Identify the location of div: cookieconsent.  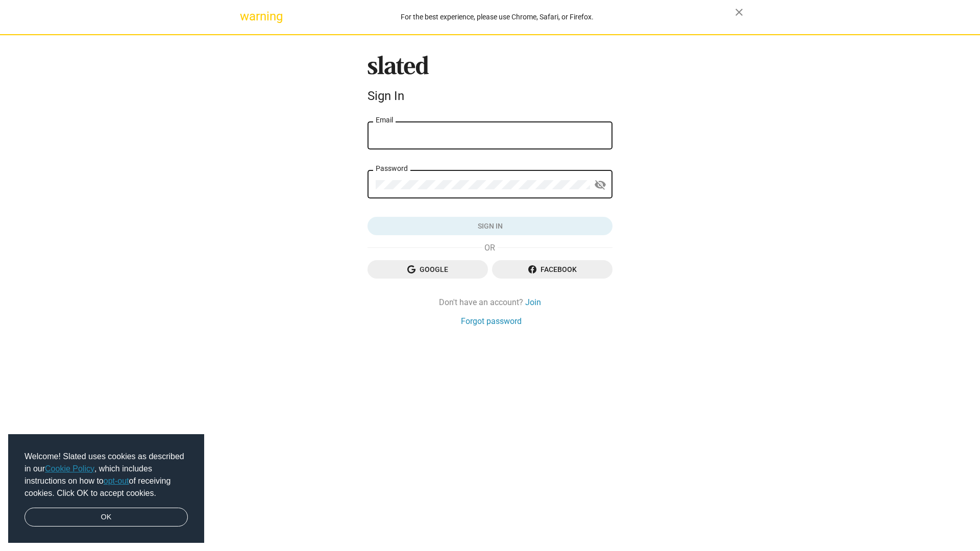
(106, 489).